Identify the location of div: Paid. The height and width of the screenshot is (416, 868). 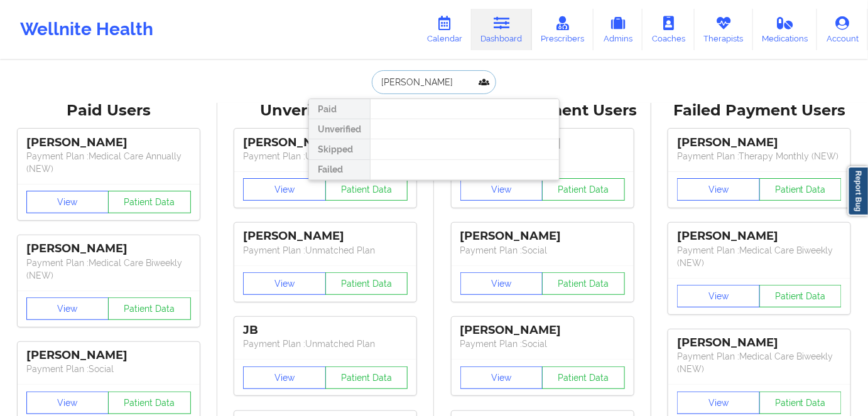
(339, 109).